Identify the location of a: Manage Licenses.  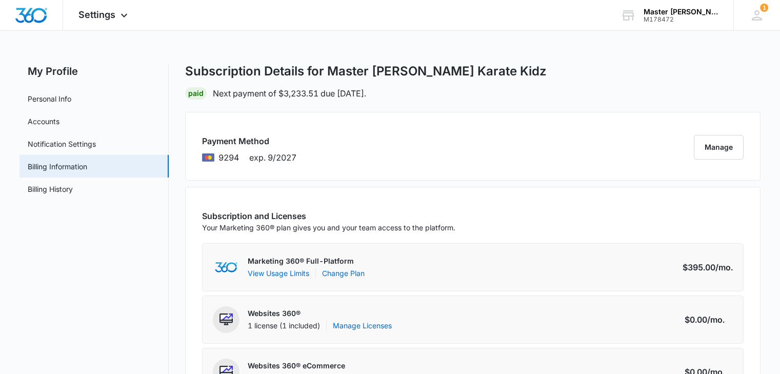
(362, 326).